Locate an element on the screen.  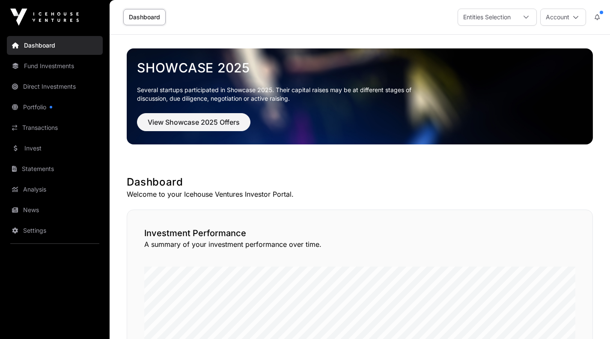
a: News is located at coordinates (55, 210).